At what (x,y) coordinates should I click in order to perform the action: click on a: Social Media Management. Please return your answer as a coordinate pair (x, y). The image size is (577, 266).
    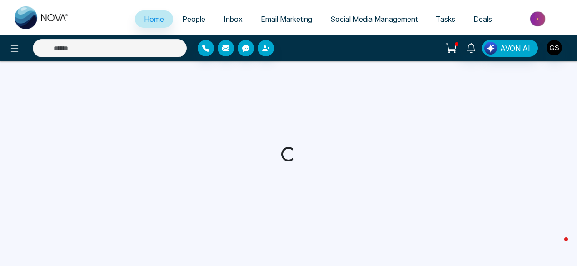
    Looking at the image, I should click on (374, 19).